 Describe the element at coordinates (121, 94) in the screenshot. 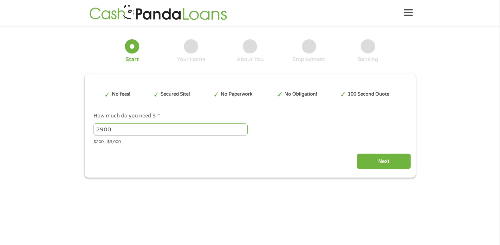

I see `p: No fees!` at that location.